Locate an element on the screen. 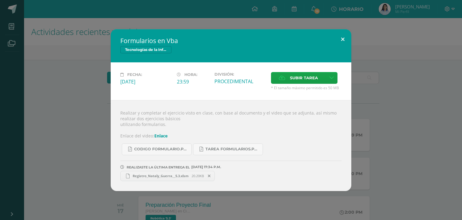  a: Enlace is located at coordinates (161, 135).